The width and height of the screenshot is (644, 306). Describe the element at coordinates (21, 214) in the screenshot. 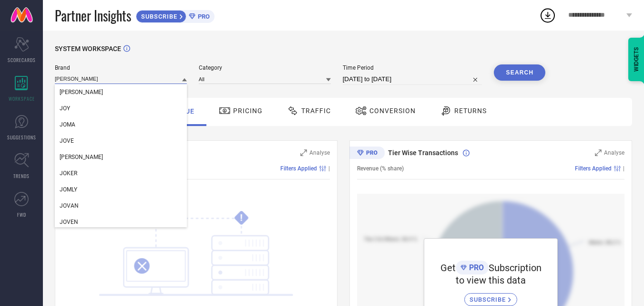

I see `span: FWD` at that location.